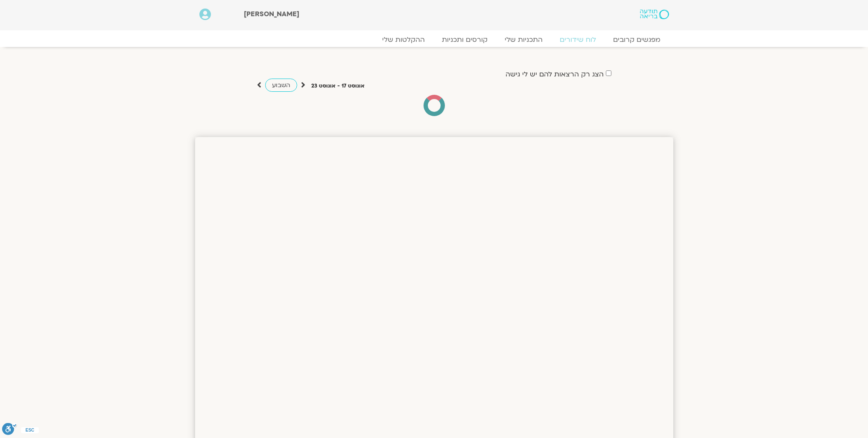 The width and height of the screenshot is (868, 438). What do you see at coordinates (337, 86) in the screenshot?
I see `p: אוגוסט 17 - אוגוסט 23` at bounding box center [337, 86].